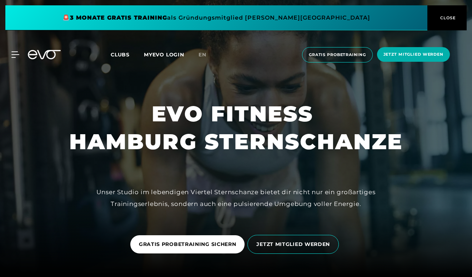 The height and width of the screenshot is (277, 472). What do you see at coordinates (189, 244) in the screenshot?
I see `a: GRATIS PROBETRAINING SICHERN` at bounding box center [189, 244].